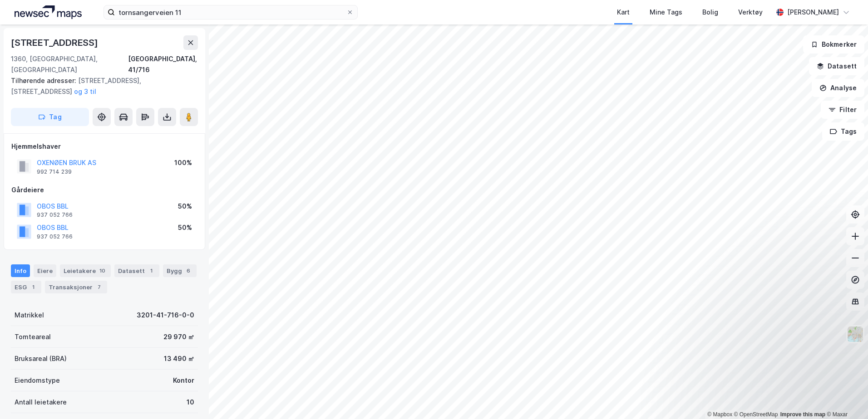 This screenshot has height=419, width=868. What do you see at coordinates (179, 359) in the screenshot?
I see `div: 13 490 ㎡` at bounding box center [179, 359].